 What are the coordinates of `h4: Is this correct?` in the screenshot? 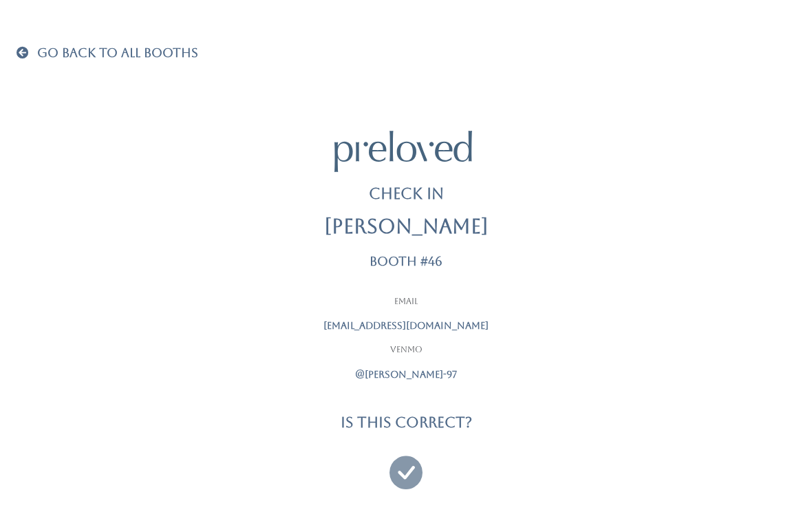 It's located at (406, 422).